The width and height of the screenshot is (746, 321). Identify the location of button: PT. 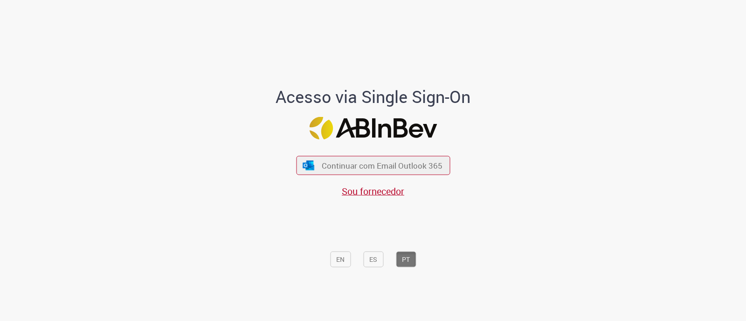
(405, 259).